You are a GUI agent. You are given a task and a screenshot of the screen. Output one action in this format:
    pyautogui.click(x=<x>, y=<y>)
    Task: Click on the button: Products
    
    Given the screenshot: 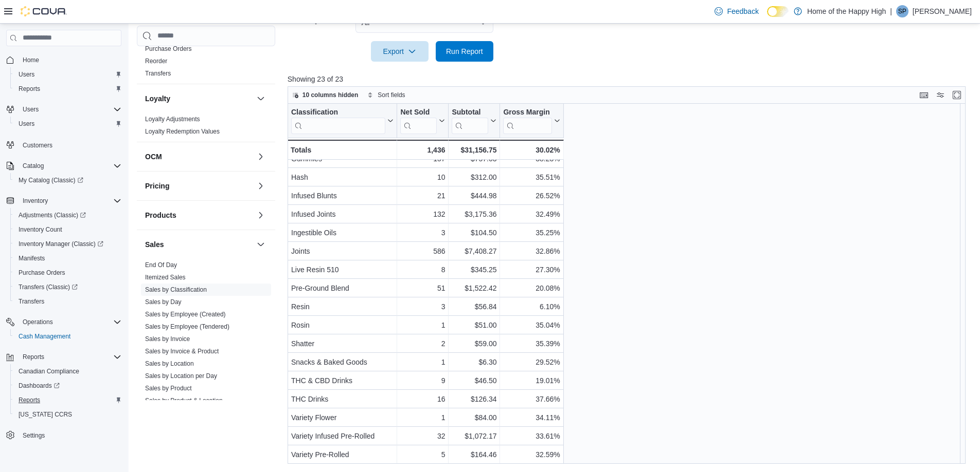 What is the action you would take?
    pyautogui.click(x=199, y=215)
    